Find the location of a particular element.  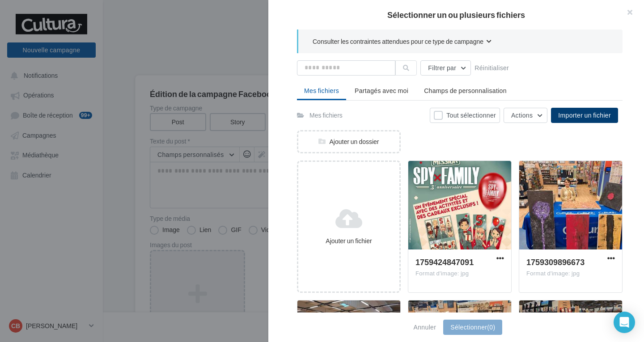

button: Filtrer par is located at coordinates (445, 68).